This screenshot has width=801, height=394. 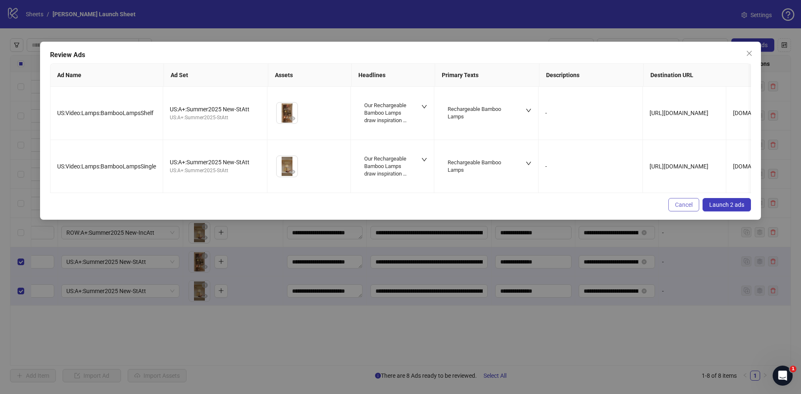 What do you see at coordinates (726, 205) in the screenshot?
I see `button: Launch 2 ads` at bounding box center [726, 205].